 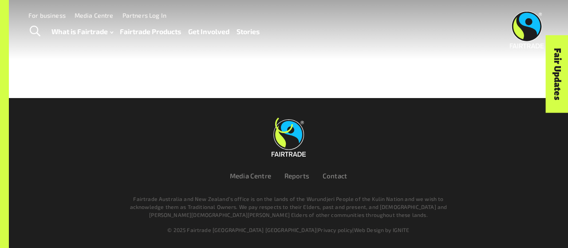 What do you see at coordinates (144, 15) in the screenshot?
I see `a: Partners Log In` at bounding box center [144, 15].